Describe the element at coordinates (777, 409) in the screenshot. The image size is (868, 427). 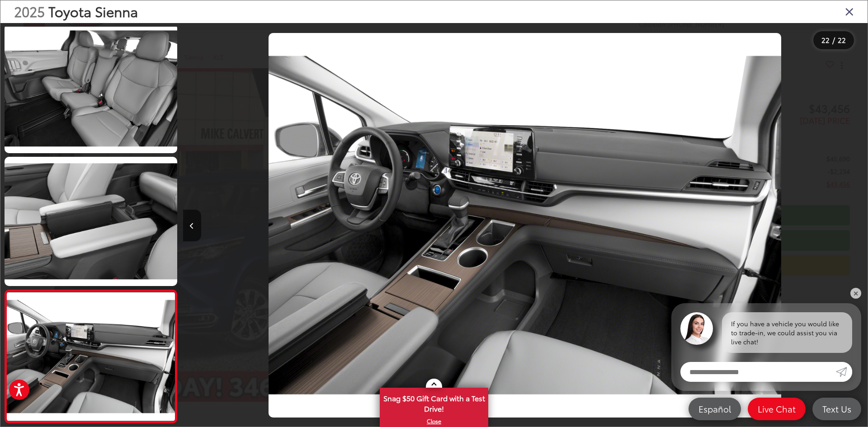
I see `span: Live Chat` at that location.